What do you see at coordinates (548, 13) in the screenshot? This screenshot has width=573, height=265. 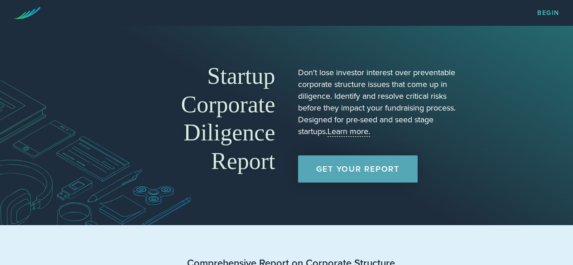 I see `a: Begin` at bounding box center [548, 13].